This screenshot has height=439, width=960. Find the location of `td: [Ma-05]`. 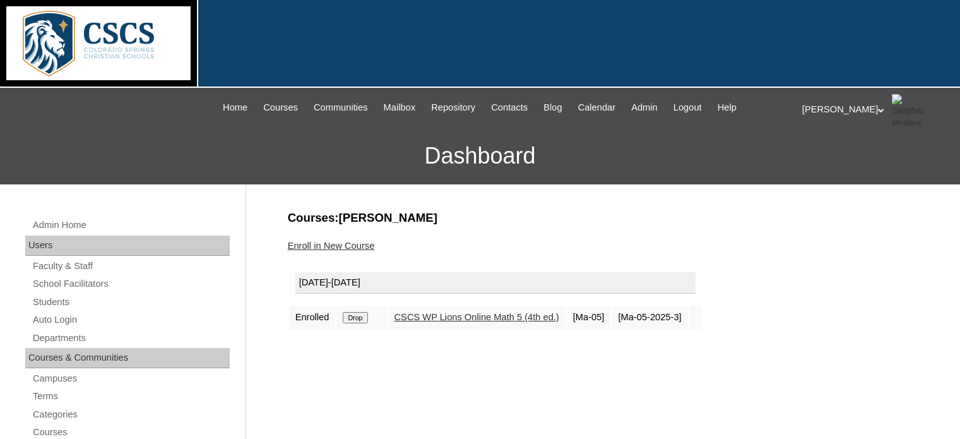

td: [Ma-05] is located at coordinates (589, 317).